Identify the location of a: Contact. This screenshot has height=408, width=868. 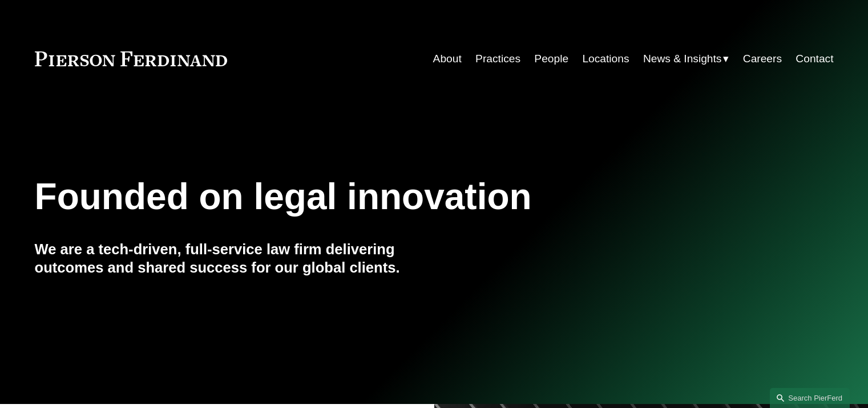
(814, 59).